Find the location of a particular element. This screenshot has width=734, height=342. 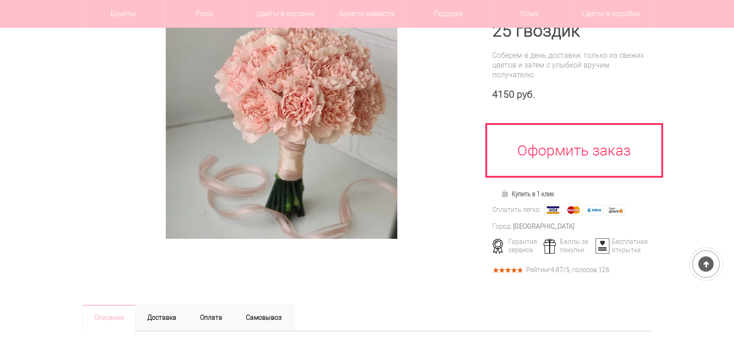

a: Доставка is located at coordinates (162, 318).